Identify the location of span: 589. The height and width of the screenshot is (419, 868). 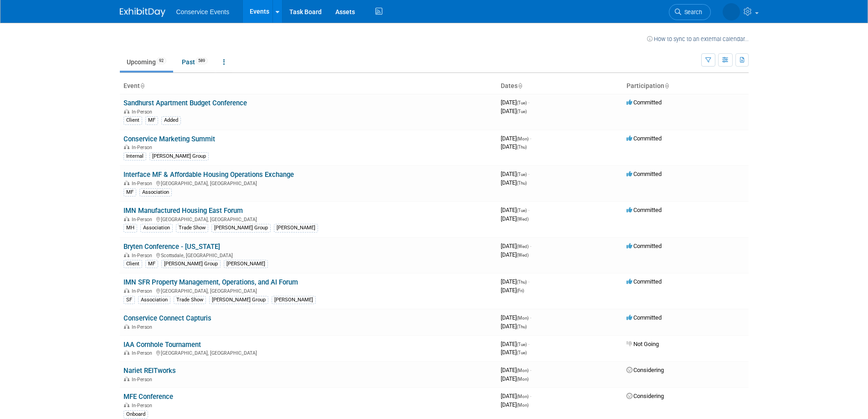
(201, 61).